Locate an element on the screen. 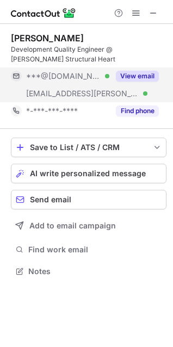 Image resolution: width=173 pixels, height=347 pixels. button: Find work email is located at coordinates (89, 250).